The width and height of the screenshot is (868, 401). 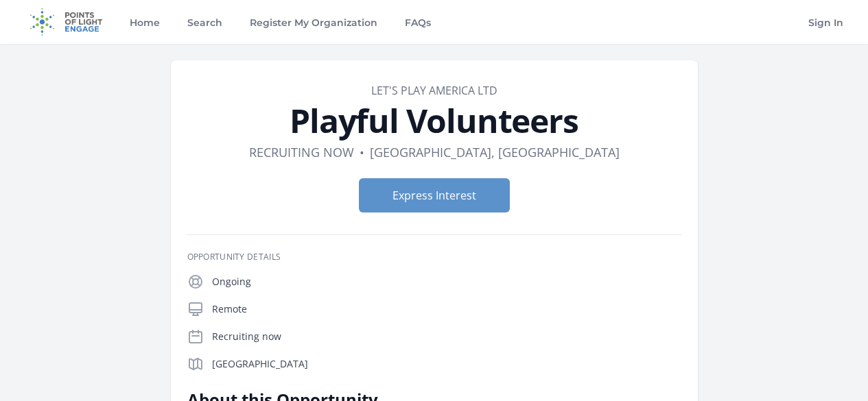 What do you see at coordinates (434, 121) in the screenshot?
I see `h1: Playful Volunteers` at bounding box center [434, 121].